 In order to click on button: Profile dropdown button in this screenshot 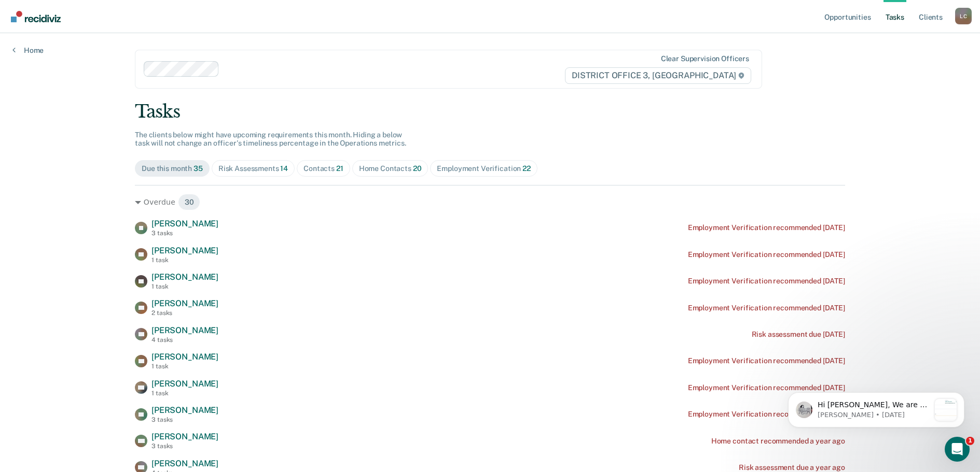, I will do `click(963, 16)`.